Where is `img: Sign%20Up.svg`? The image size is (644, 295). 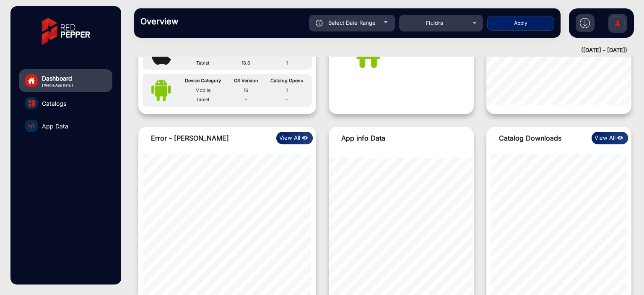
img: Sign%20Up.svg is located at coordinates (618, 24).